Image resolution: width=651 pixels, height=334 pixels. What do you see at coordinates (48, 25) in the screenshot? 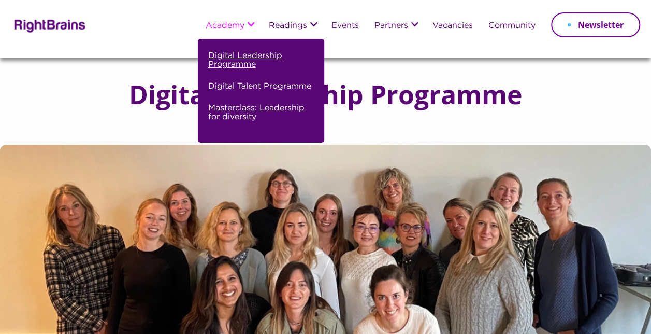
I see `img: Rightbrains` at bounding box center [48, 25].